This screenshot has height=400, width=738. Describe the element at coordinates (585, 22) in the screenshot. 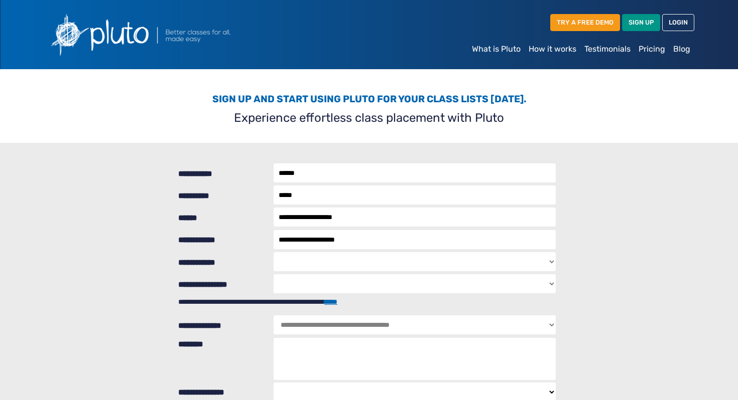

I see `a: TRY A FREE DEMO` at that location.